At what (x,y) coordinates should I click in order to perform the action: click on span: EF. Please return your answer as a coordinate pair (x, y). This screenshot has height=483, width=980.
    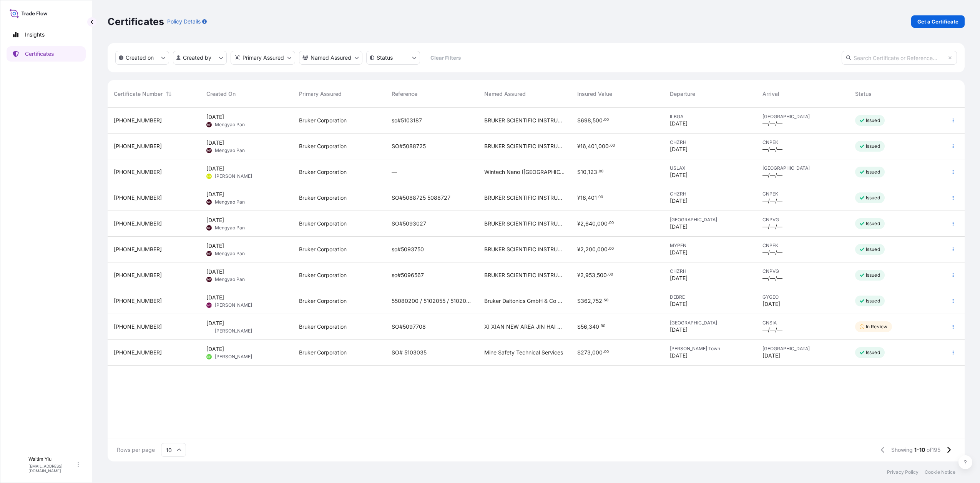
    Looking at the image, I should click on (209, 356).